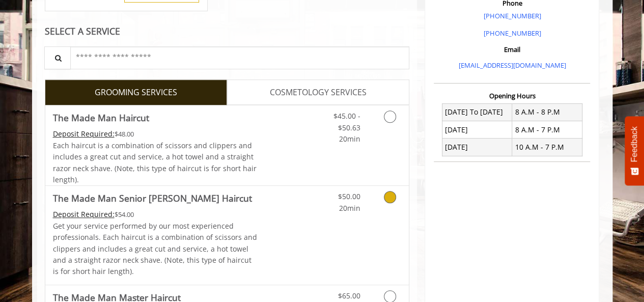 Image resolution: width=644 pixels, height=302 pixels. I want to click on button: Service Search, so click(58, 57).